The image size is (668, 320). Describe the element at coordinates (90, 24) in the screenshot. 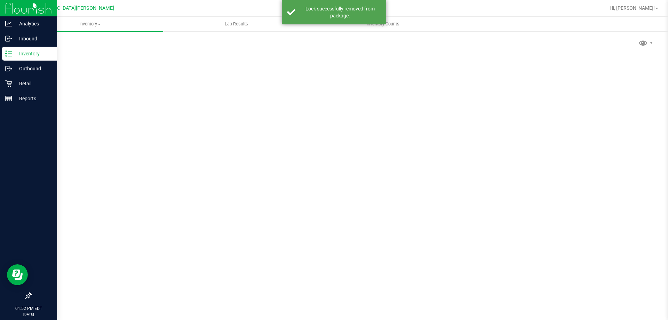

I see `span: Inventory` at that location.